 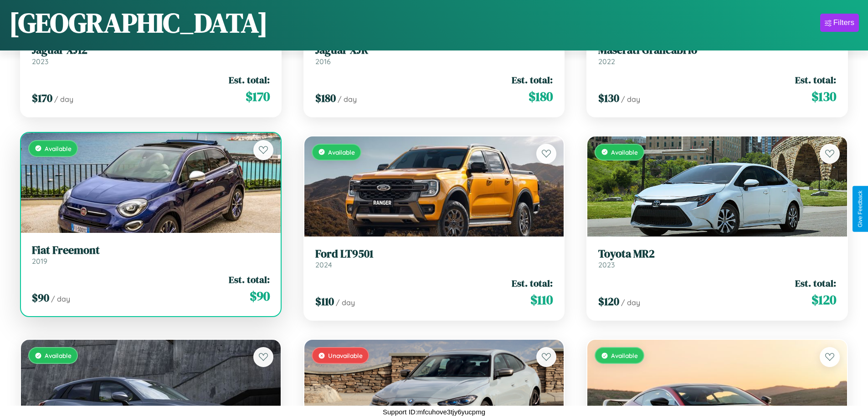 I want to click on a: Maserati Grancabrio2022, so click(x=717, y=55).